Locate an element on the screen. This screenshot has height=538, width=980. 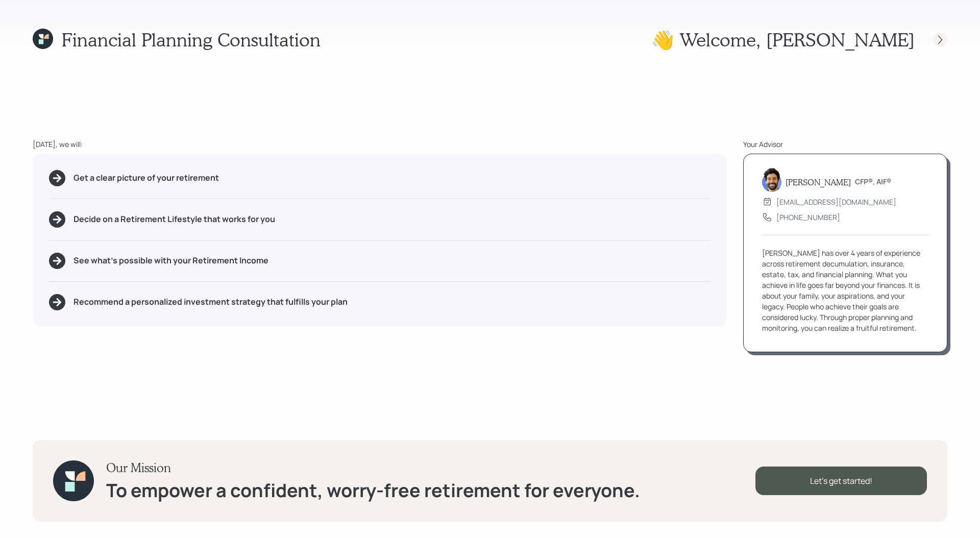
h1: To empower a confident, worry-free retirement for everyone. is located at coordinates (373, 490).